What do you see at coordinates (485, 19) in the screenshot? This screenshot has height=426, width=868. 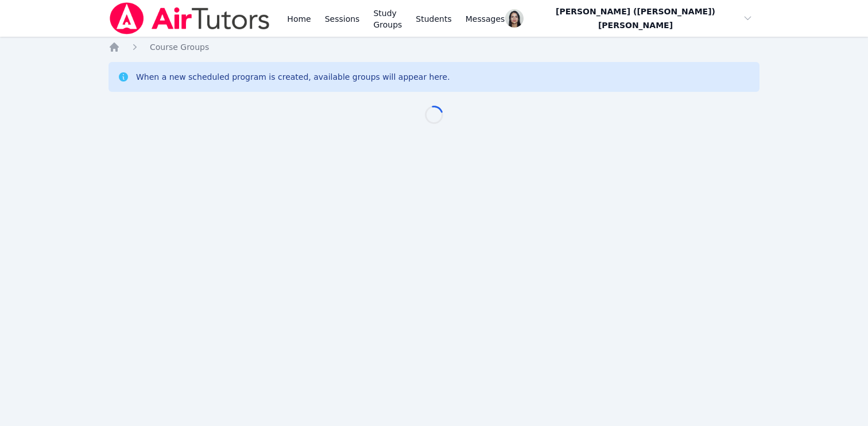 I see `span: Messages` at bounding box center [485, 19].